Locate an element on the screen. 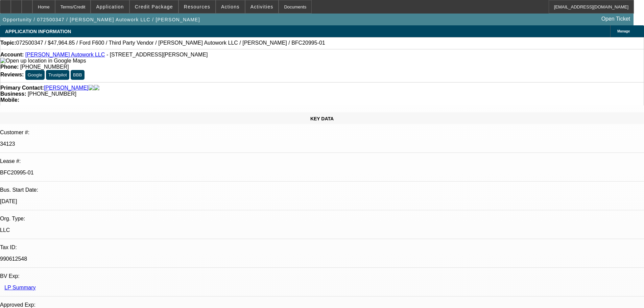  img: linkedin-icon.png is located at coordinates (97, 88).